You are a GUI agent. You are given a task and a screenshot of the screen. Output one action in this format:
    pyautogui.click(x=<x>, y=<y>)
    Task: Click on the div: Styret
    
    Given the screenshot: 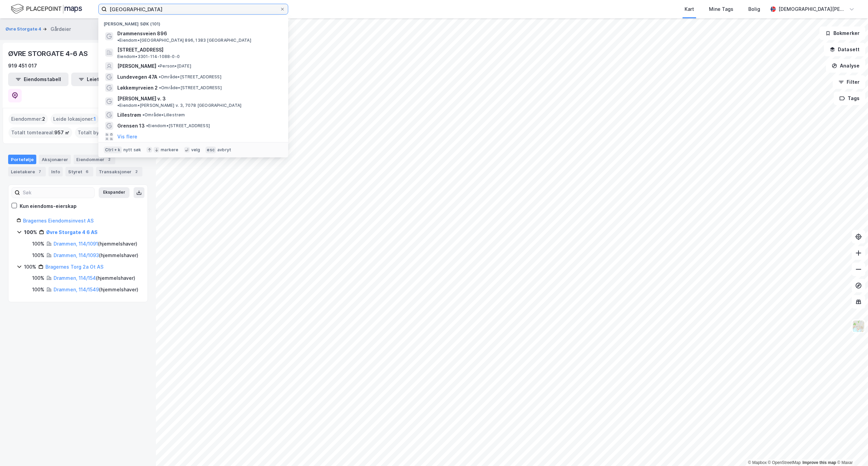 What is the action you would take?
    pyautogui.click(x=79, y=172)
    